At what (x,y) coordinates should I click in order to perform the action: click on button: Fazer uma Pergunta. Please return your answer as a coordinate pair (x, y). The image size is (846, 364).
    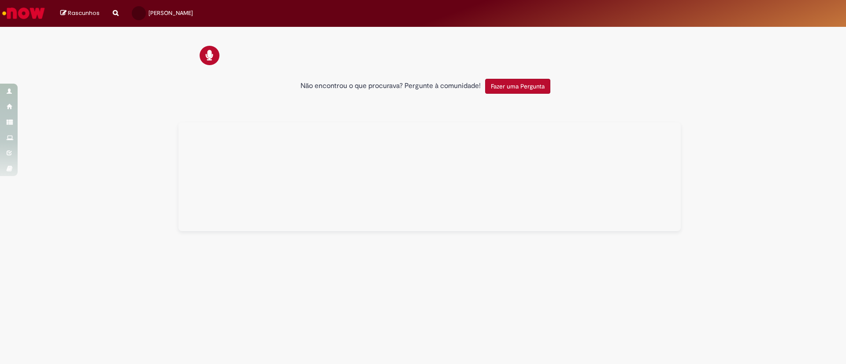
    Looking at the image, I should click on (517, 86).